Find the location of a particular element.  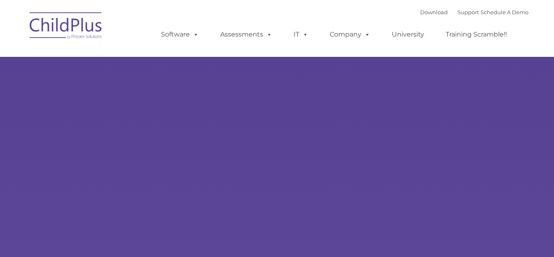

a: Assessments is located at coordinates (246, 34).